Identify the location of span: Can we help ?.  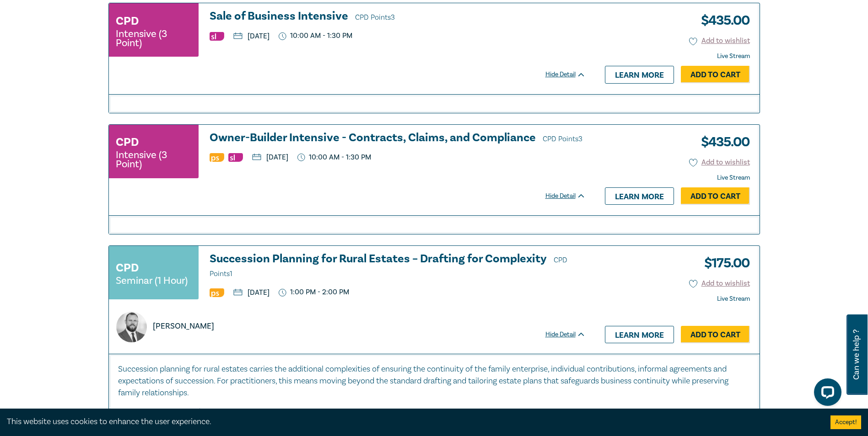
(856, 355).